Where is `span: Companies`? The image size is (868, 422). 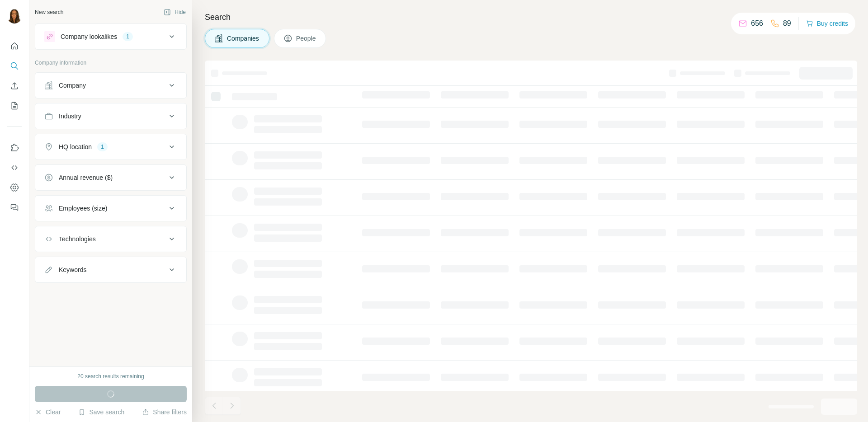 span: Companies is located at coordinates (243, 38).